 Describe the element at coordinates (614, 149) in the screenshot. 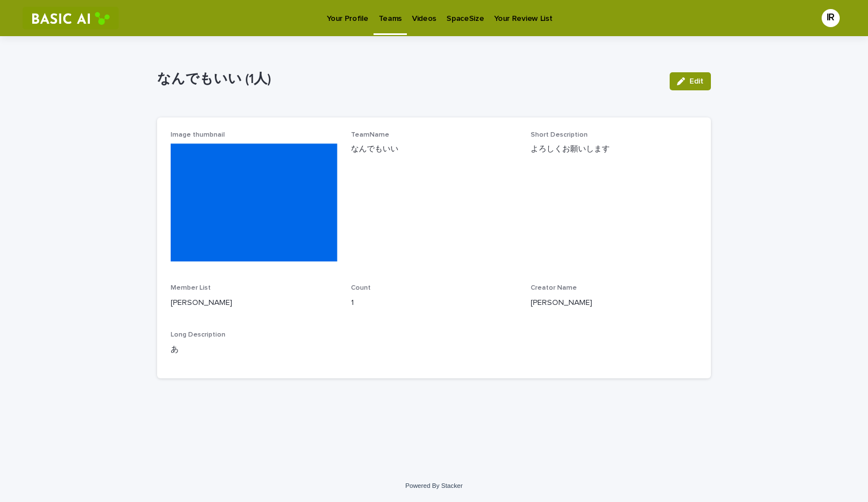

I see `p: よろしくお願いします` at that location.